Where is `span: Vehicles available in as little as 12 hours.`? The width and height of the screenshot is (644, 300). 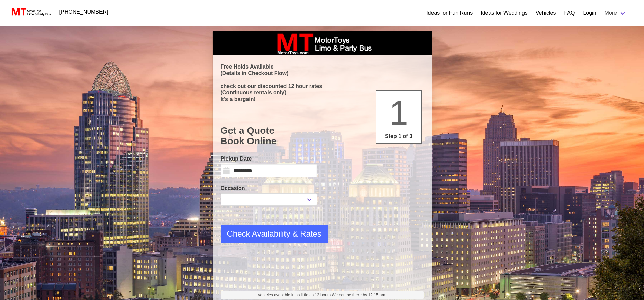 span: Vehicles available in as little as 12 hours. is located at coordinates (322, 295).